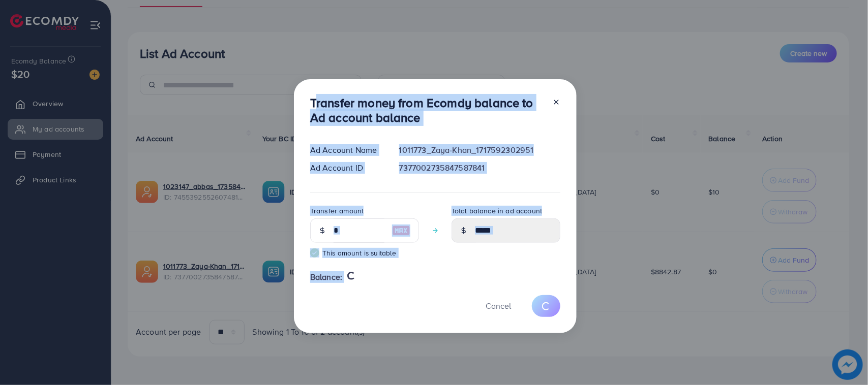  What do you see at coordinates (365, 253) in the screenshot?
I see `small: This amount is suitable` at bounding box center [365, 253].